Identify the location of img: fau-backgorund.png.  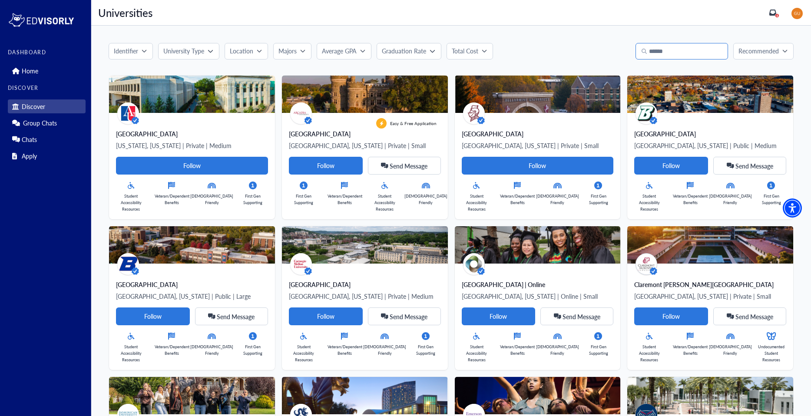
(710, 396).